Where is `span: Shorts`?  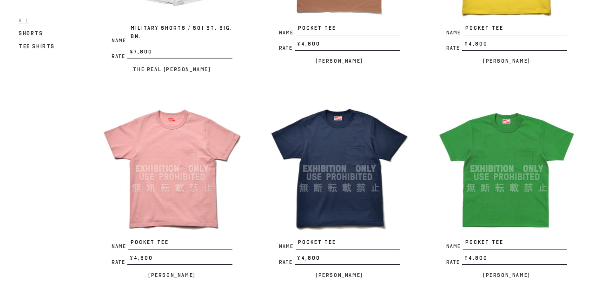
span: Shorts is located at coordinates (31, 33).